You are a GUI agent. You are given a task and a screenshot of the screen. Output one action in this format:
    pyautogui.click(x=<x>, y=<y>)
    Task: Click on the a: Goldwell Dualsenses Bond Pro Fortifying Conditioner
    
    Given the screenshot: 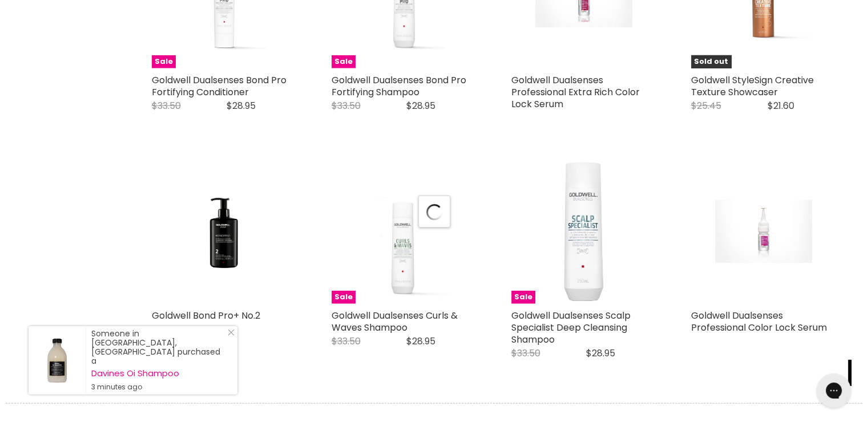 What is the action you would take?
    pyautogui.click(x=219, y=86)
    